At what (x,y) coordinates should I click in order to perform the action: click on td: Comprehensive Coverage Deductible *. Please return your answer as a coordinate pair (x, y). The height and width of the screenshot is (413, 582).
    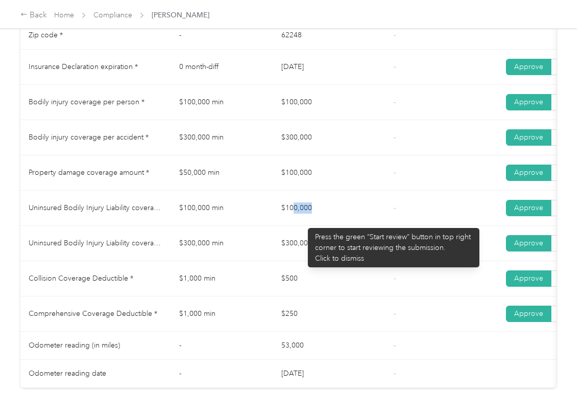
    Looking at the image, I should click on (96, 314).